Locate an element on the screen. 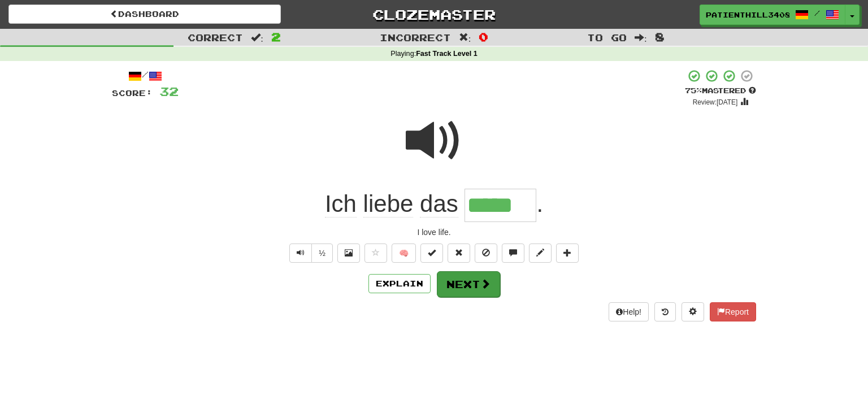 This screenshot has height=413, width=868. button: ½ is located at coordinates (322, 253).